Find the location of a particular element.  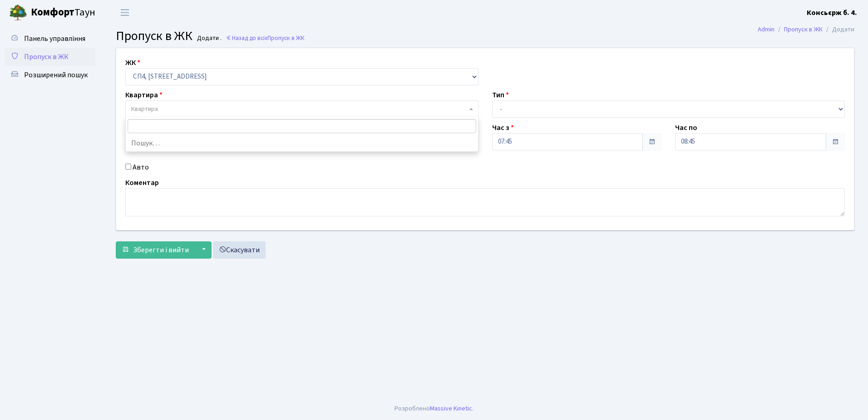

img: logo.png is located at coordinates (18, 13).